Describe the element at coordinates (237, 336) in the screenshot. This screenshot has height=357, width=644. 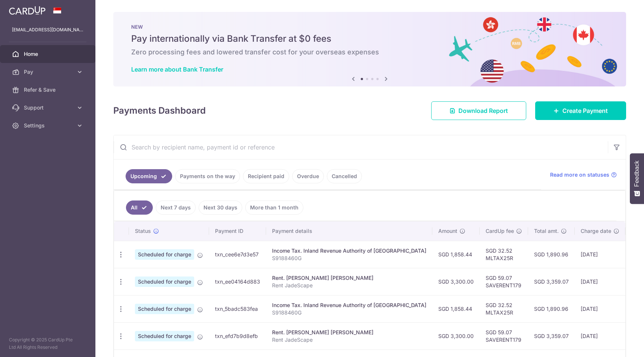
I see `td: txn_efd7b9d8efb` at that location.